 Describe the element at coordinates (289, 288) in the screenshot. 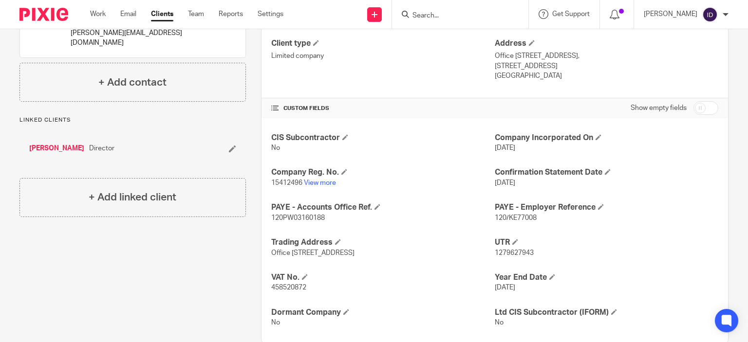

I see `span: 458520872` at that location.